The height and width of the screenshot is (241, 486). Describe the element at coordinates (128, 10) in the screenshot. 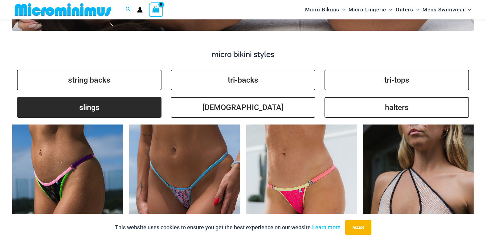

I see `a: Search icon link` at that location.